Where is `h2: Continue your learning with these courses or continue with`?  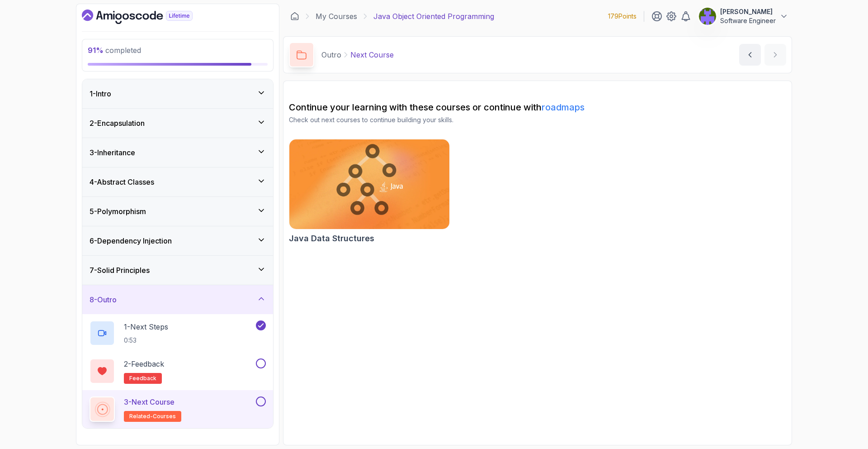 h2: Continue your learning with these courses or continue with is located at coordinates (538, 107).